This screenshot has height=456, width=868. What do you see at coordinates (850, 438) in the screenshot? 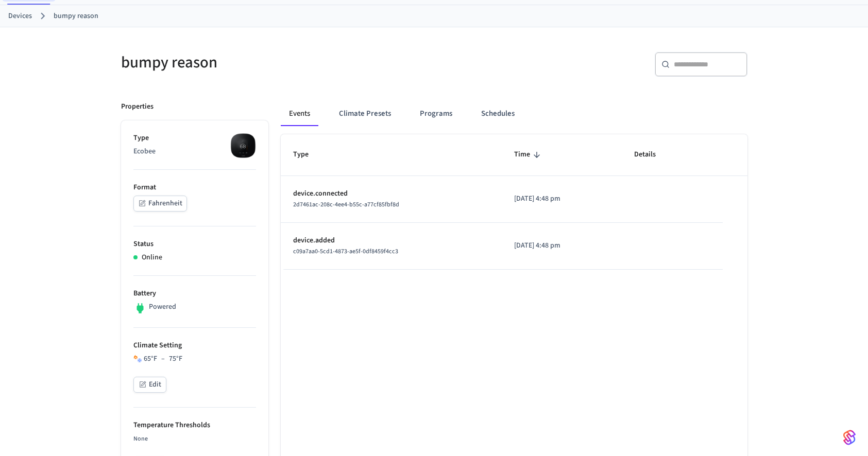
I see `img: SeamLogoGradient.69752ec5.svg` at bounding box center [850, 438].